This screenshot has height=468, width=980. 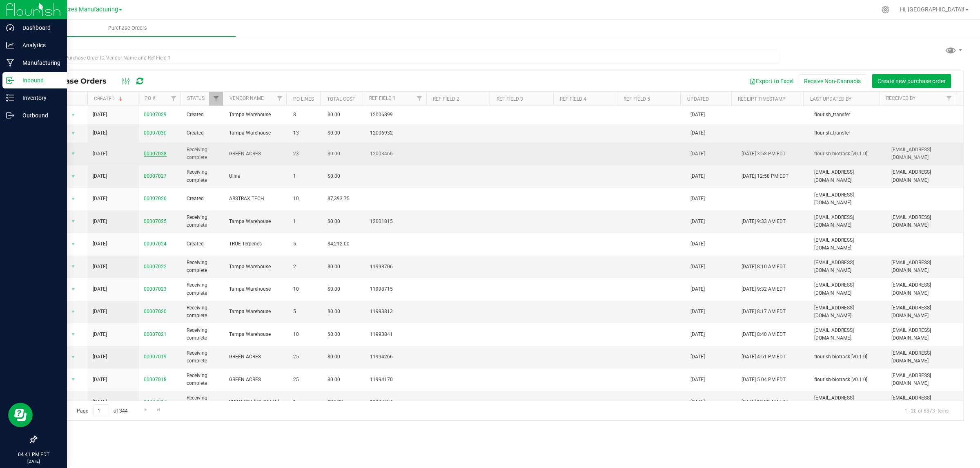 What do you see at coordinates (397, 335) in the screenshot?
I see `span: 11993841` at bounding box center [397, 335].